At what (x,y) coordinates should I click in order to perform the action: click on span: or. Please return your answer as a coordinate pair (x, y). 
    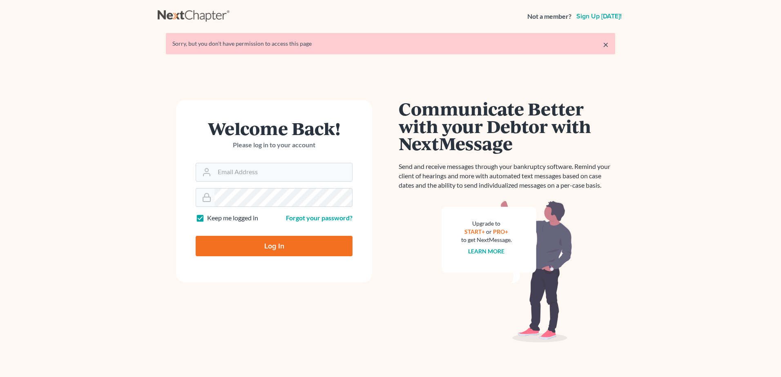
    Looking at the image, I should click on (489, 232).